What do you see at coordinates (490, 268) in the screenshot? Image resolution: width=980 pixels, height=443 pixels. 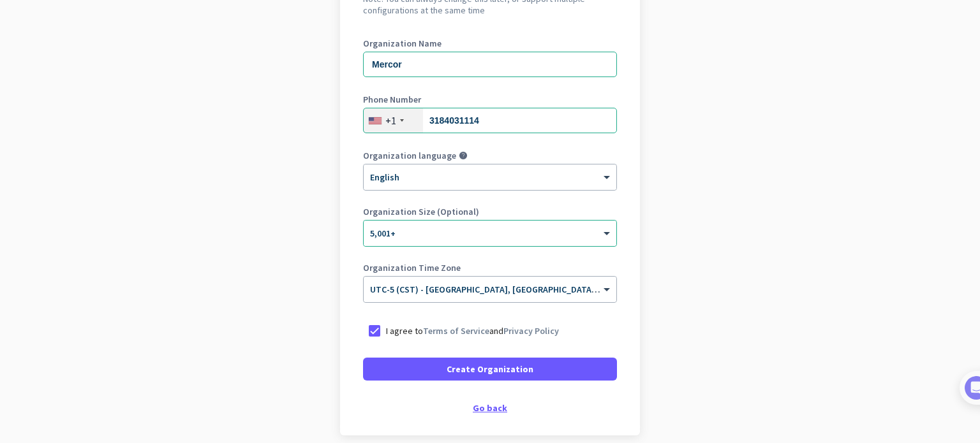 I see `label: Organization Time Zone` at bounding box center [490, 268].